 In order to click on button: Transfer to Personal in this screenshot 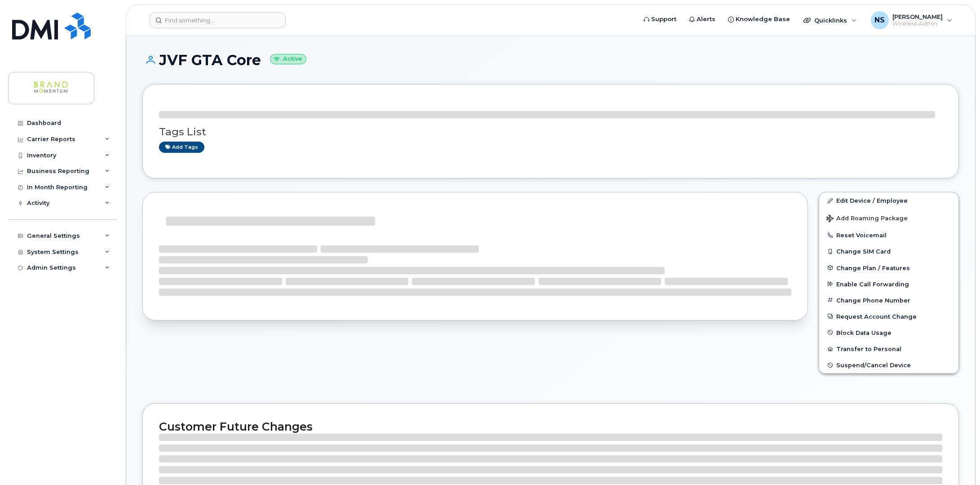, I will do `click(889, 348)`.